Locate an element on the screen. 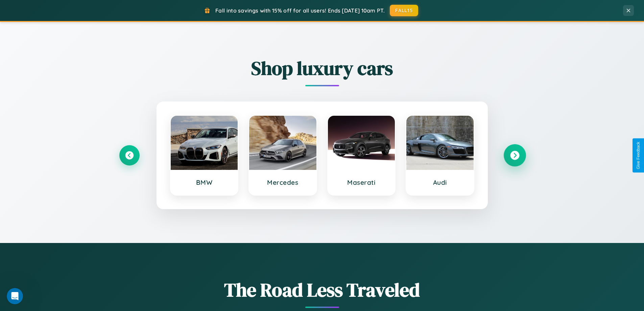  h3: Mercedes is located at coordinates (283, 182).